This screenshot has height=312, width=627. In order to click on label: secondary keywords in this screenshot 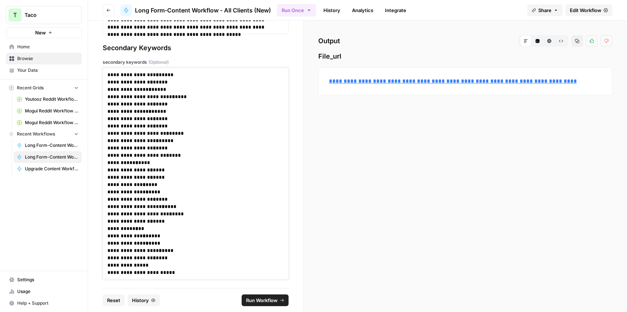, I will do `click(195, 62)`.